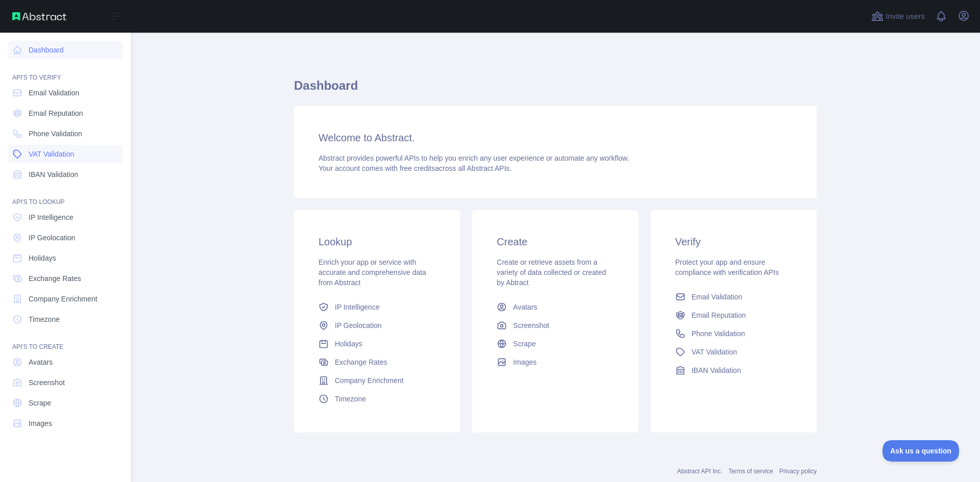 This screenshot has height=482, width=980. I want to click on h3: Verify, so click(734, 241).